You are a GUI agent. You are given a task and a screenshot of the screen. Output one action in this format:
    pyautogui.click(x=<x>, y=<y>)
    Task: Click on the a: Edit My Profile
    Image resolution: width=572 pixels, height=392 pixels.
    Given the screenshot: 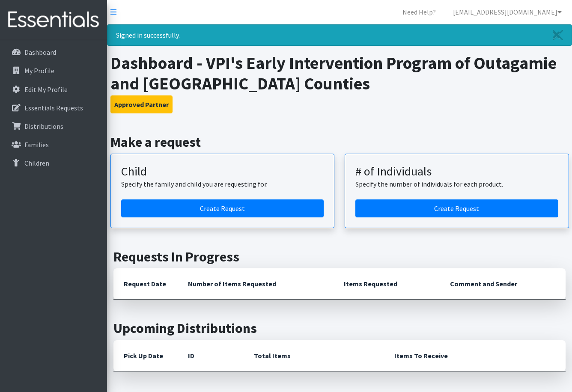 What is the action you would take?
    pyautogui.click(x=53, y=90)
    